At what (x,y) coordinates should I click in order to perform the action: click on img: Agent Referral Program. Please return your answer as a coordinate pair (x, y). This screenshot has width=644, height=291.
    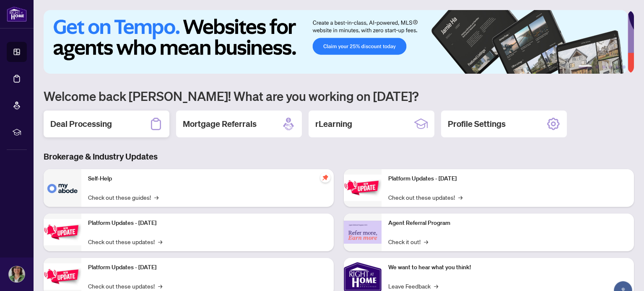
    Looking at the image, I should click on (363, 232).